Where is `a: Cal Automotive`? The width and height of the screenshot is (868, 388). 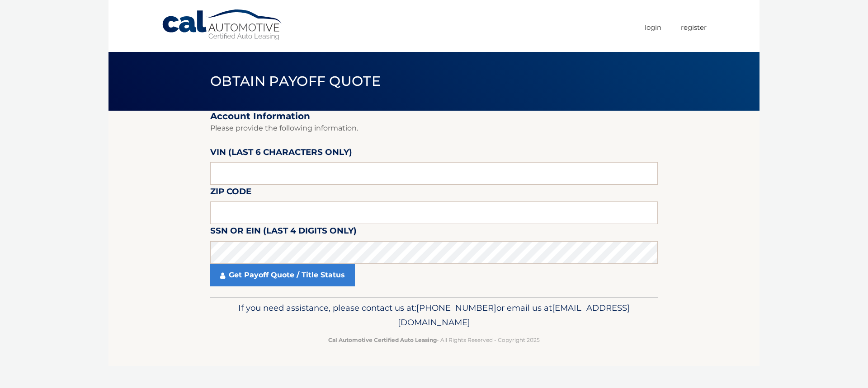
a: Cal Automotive is located at coordinates (222, 25).